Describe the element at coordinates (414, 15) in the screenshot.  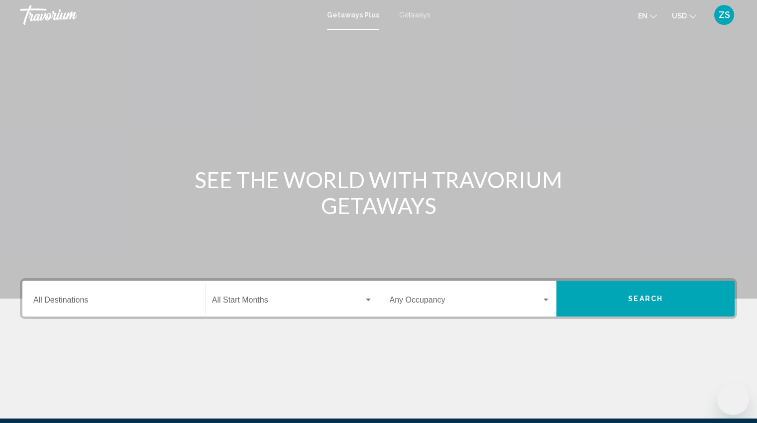
I see `a: Getaways` at that location.